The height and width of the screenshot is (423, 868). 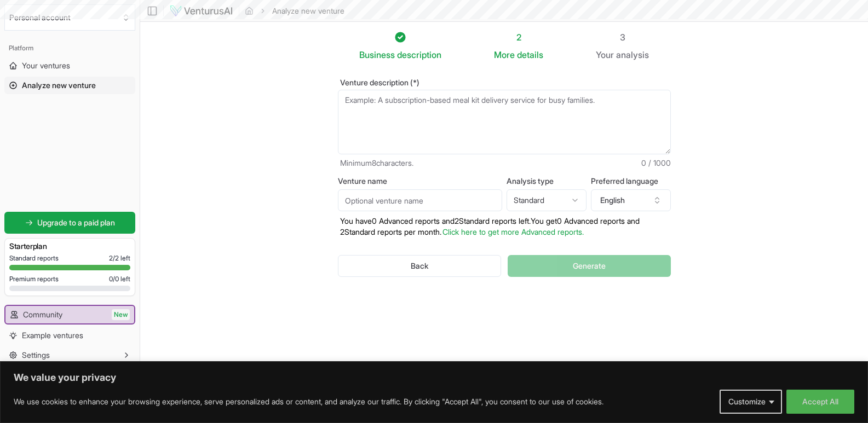 I want to click on span: Upgrade to a paid plan, so click(x=76, y=222).